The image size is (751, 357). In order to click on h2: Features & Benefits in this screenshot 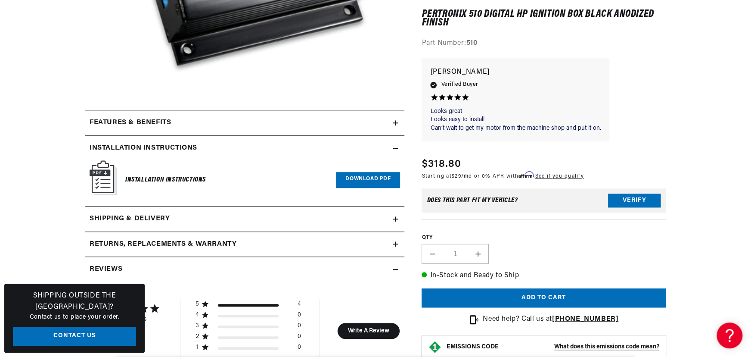, I will do `click(130, 123)`.